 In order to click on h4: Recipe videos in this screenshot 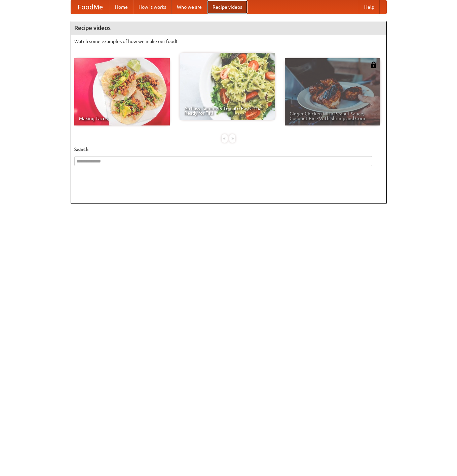, I will do `click(228, 28)`.